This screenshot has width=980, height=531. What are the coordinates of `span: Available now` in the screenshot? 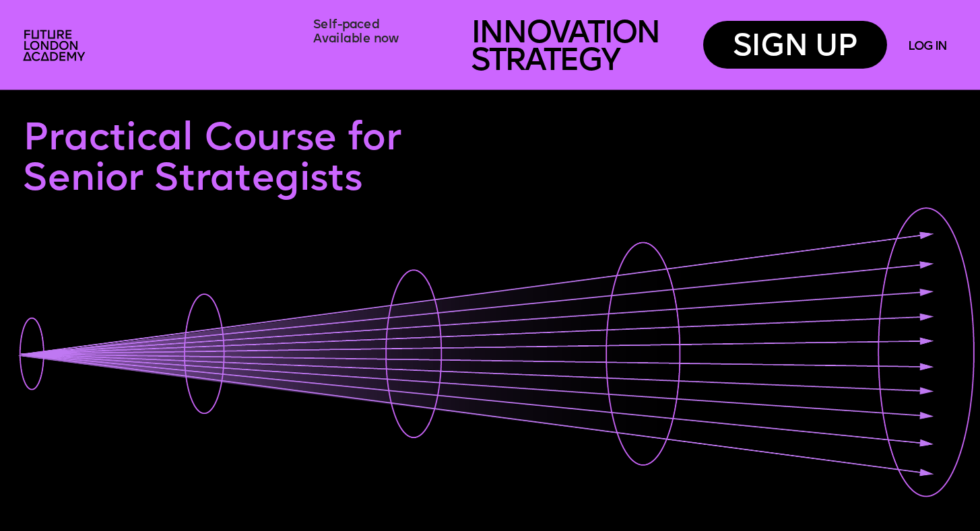 It's located at (356, 38).